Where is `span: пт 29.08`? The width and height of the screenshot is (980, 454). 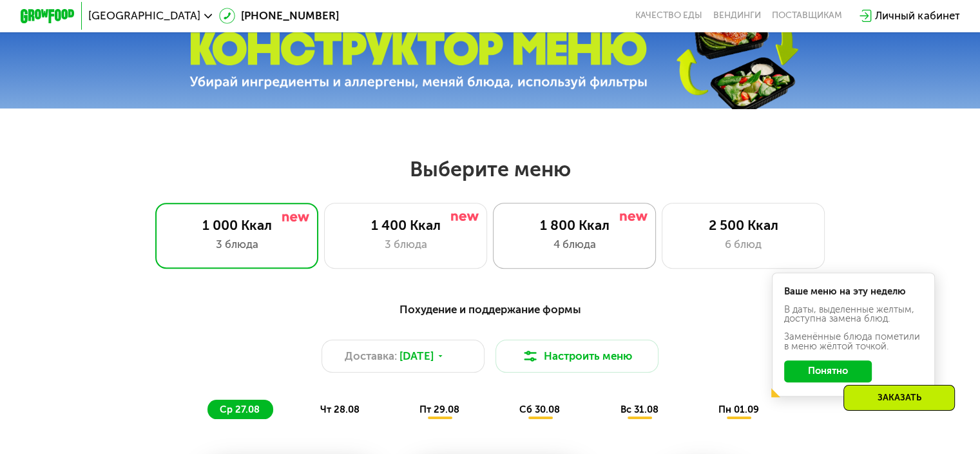
span: пт 29.08 is located at coordinates (440, 409).